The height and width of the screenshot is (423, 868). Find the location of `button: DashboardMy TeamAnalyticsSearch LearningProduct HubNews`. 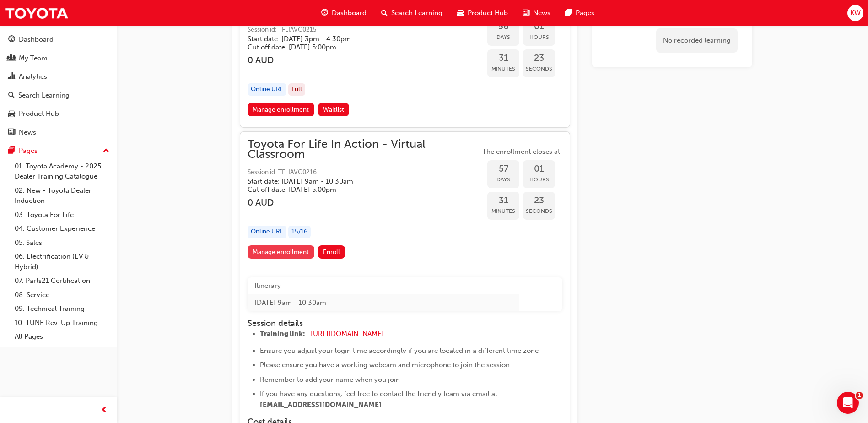

button: DashboardMy TeamAnalyticsSearch LearningProduct HubNews is located at coordinates (58, 86).